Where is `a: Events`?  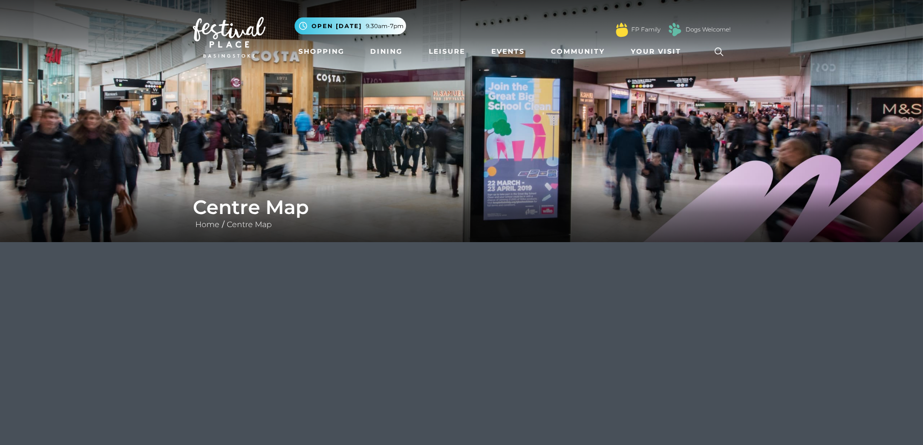 a: Events is located at coordinates (508, 51).